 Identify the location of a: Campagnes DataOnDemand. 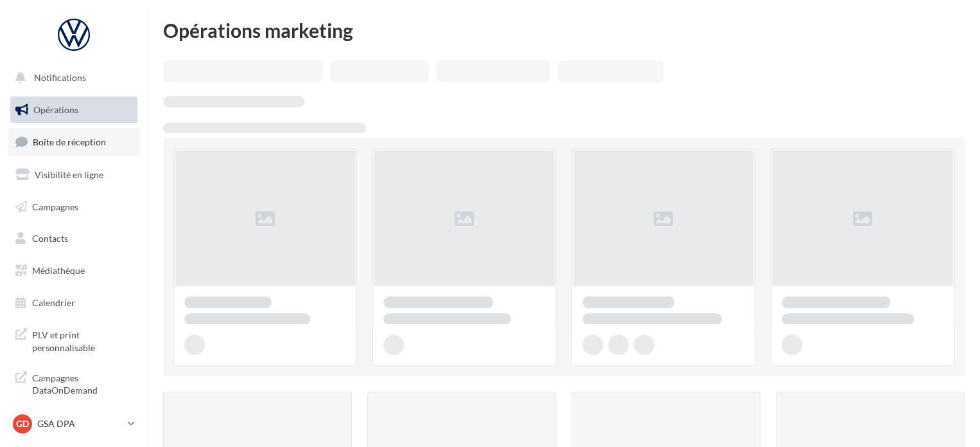
(74, 382).